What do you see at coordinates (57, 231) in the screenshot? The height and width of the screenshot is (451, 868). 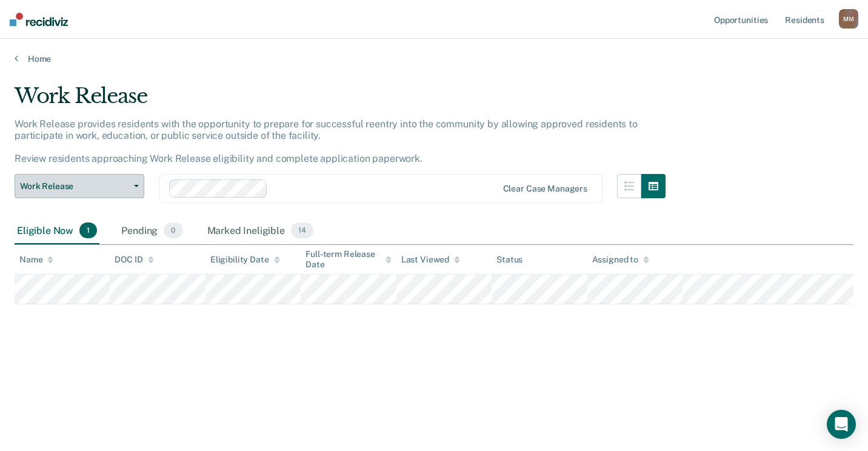 I see `div: Eligible Now1` at bounding box center [57, 231].